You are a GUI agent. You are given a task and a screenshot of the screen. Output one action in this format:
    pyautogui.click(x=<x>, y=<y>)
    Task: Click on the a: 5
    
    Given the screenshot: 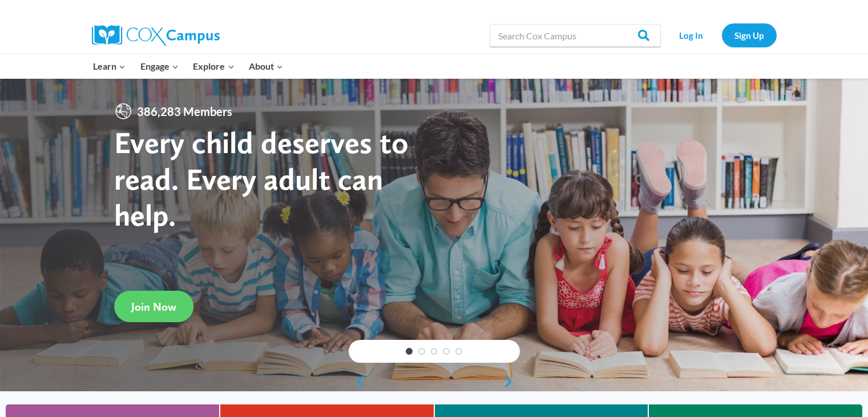 What is the action you would take?
    pyautogui.click(x=458, y=351)
    